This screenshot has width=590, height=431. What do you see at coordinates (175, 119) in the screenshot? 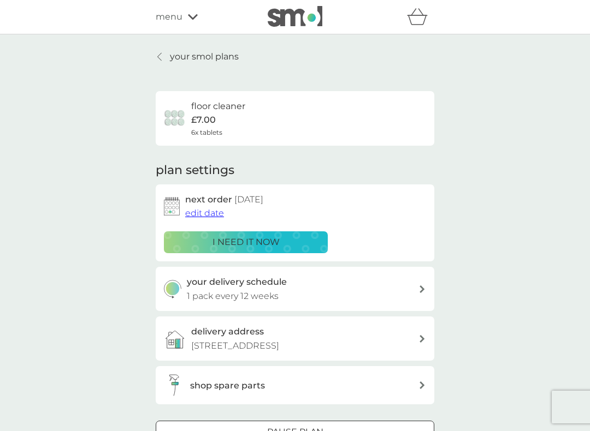
I see `img: floor cleaner` at bounding box center [175, 119].